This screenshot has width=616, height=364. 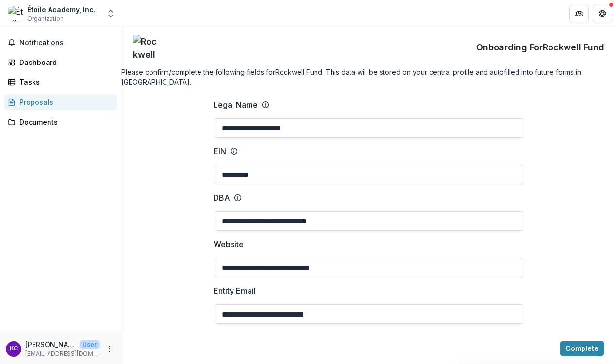 I want to click on button: Complete, so click(x=582, y=349).